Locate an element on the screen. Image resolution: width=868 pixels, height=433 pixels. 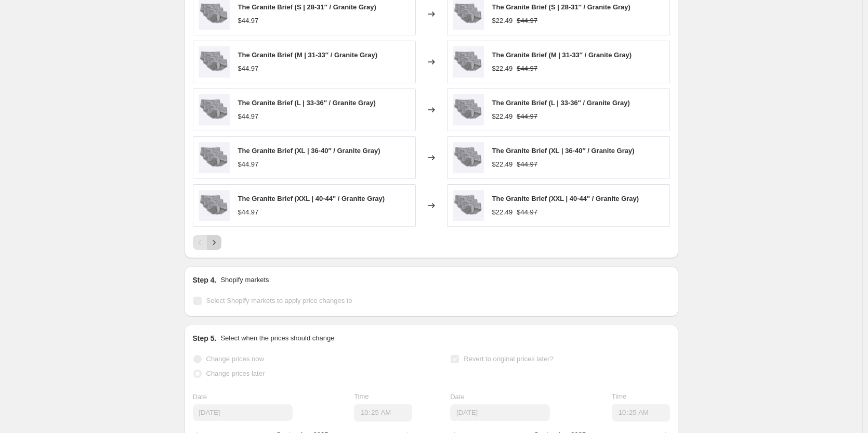
span: Revert to original prices later? is located at coordinates (508, 359).